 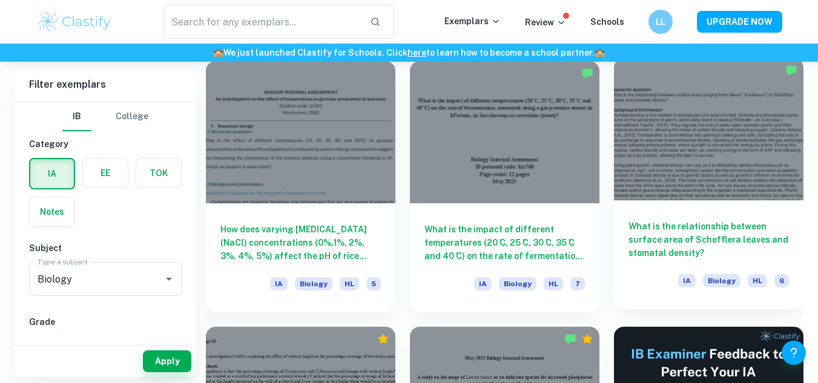 I want to click on h6: Grade, so click(x=105, y=322).